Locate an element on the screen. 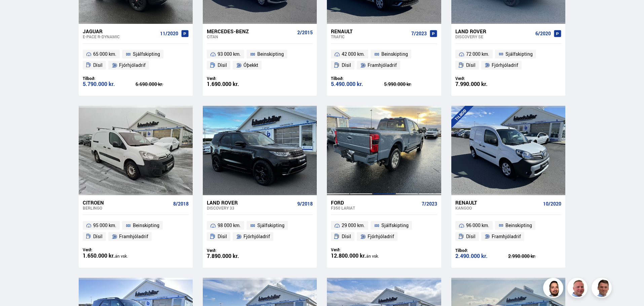  div: 5.490.000 kr. is located at coordinates (358, 84).